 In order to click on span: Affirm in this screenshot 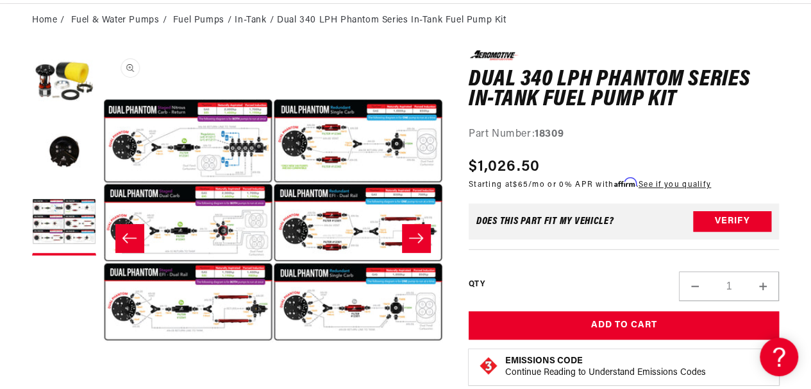, I will do `click(625, 182)`.